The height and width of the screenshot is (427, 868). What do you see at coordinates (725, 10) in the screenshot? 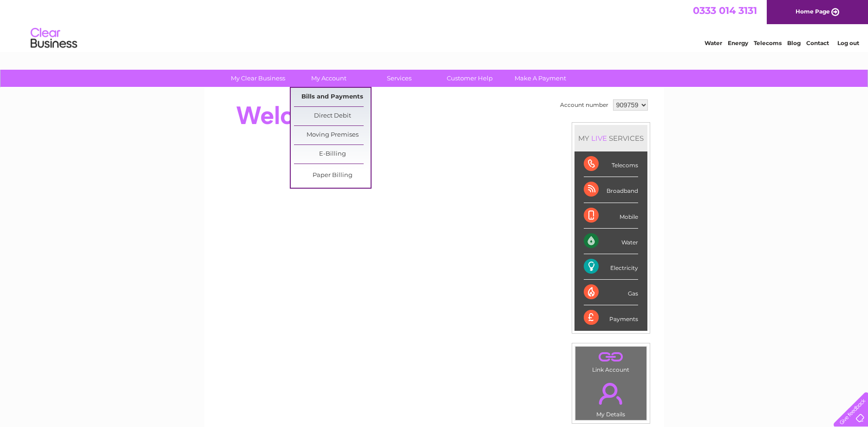
I see `a: 0333 014 3131` at bounding box center [725, 10].